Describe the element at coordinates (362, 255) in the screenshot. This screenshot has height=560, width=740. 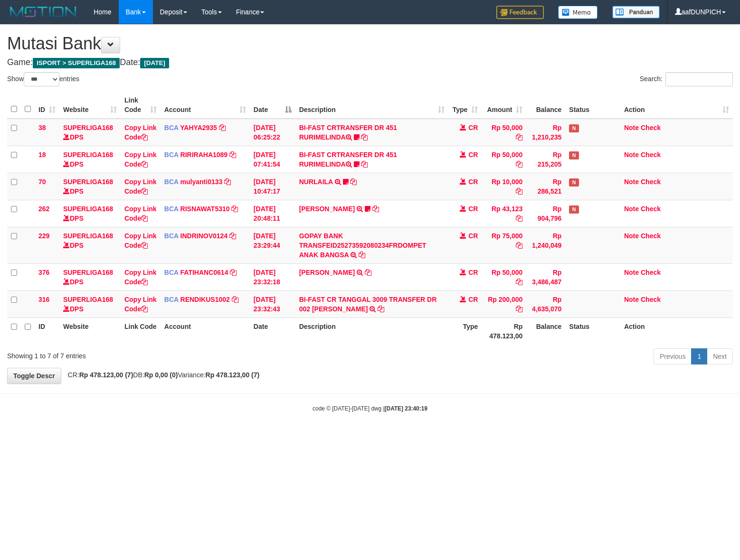
I see `a: Copy GOPAY BANK TRANSFEID25273592080234FRDOMPET ANAK BANGSA to clipboard` at that location.